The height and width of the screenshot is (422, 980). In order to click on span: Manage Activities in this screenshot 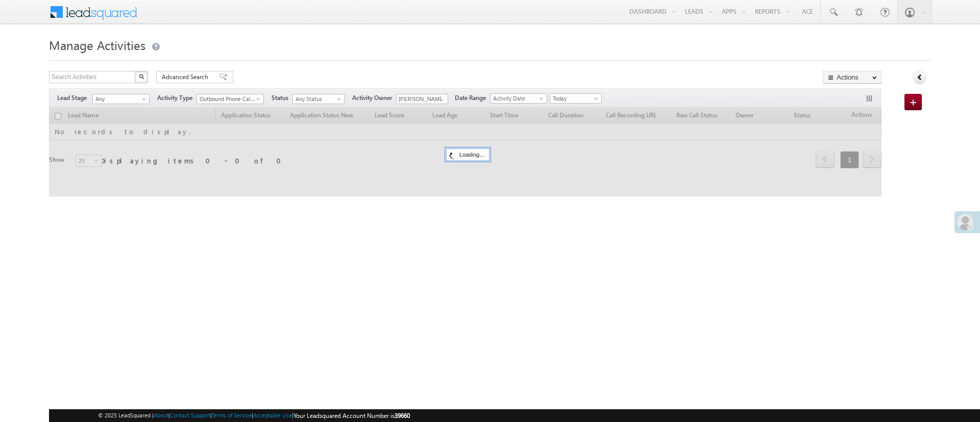, I will do `click(97, 45)`.